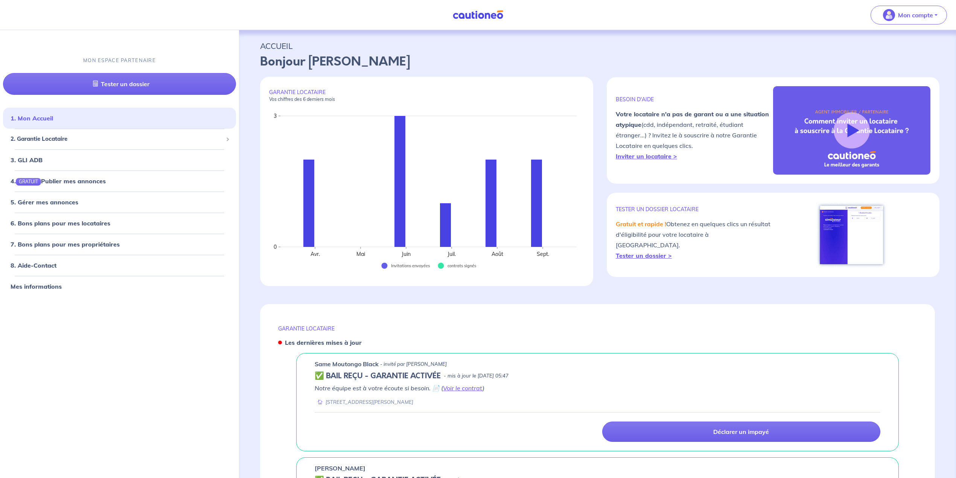  I want to click on p: ACCUEIL, so click(597, 46).